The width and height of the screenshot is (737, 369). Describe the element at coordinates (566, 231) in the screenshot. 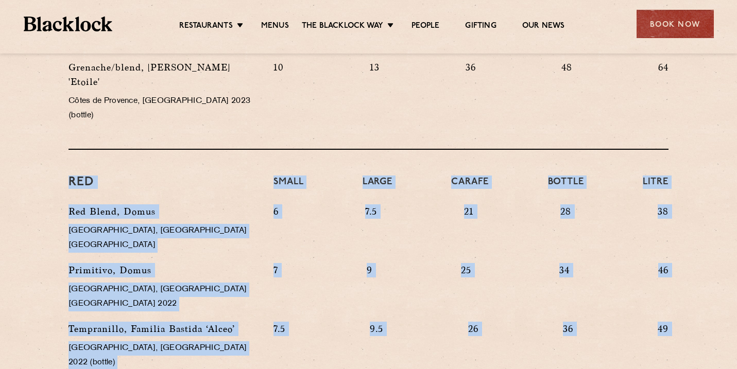

I see `p: 28` at that location.